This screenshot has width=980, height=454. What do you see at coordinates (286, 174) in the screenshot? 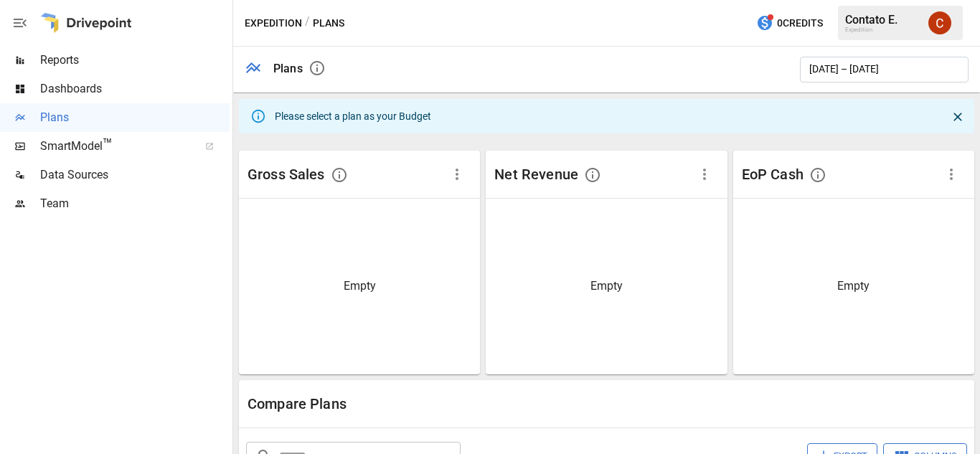
I see `div: Gross Sales` at bounding box center [286, 174].